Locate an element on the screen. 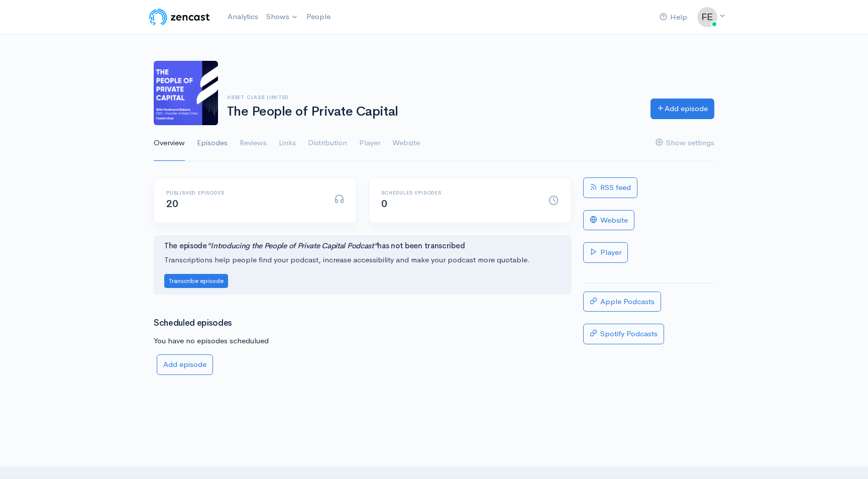 The height and width of the screenshot is (479, 868). a: Transcribe episode is located at coordinates (196, 280).